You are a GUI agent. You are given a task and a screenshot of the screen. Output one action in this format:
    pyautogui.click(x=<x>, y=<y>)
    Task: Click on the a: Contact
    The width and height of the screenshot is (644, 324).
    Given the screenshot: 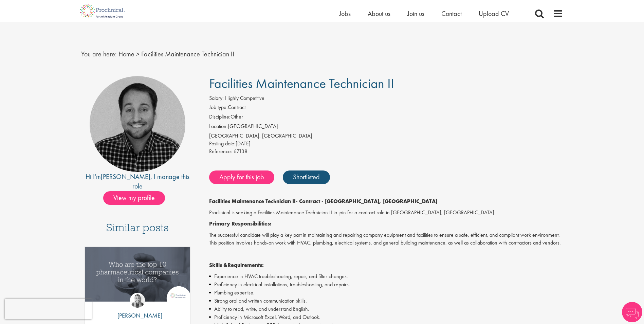 What is the action you would take?
    pyautogui.click(x=452, y=14)
    